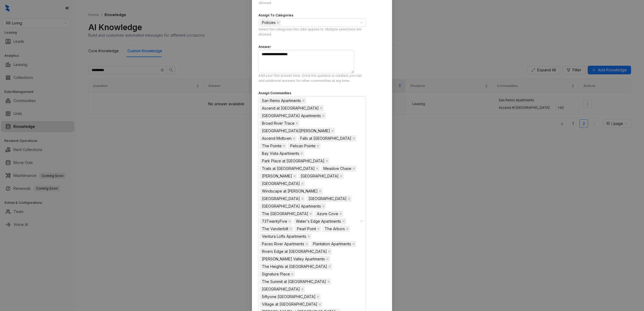 This screenshot has width=644, height=311. What do you see at coordinates (338, 169) in the screenshot?
I see `span: Meadow Chase` at bounding box center [338, 169].